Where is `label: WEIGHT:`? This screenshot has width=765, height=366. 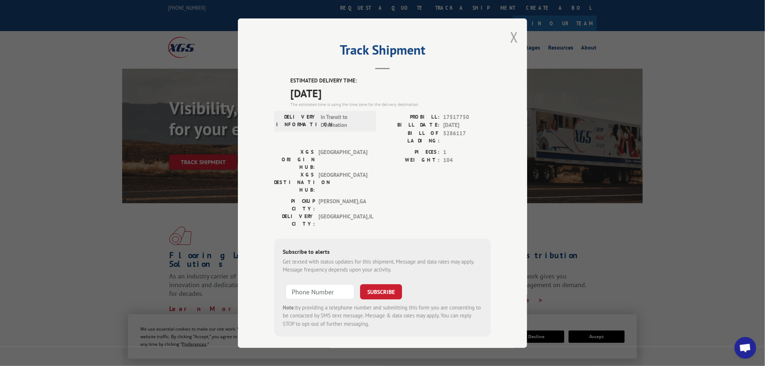 label: WEIGHT: is located at coordinates (411, 160).